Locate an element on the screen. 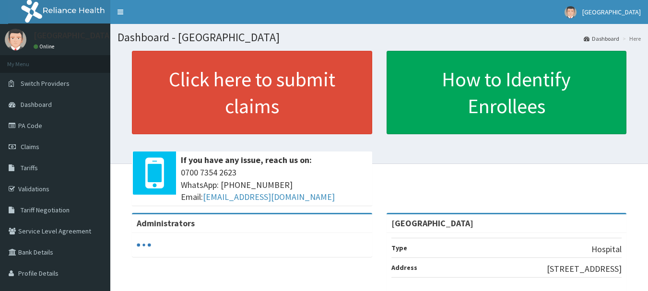  li: Here is located at coordinates (631, 38).